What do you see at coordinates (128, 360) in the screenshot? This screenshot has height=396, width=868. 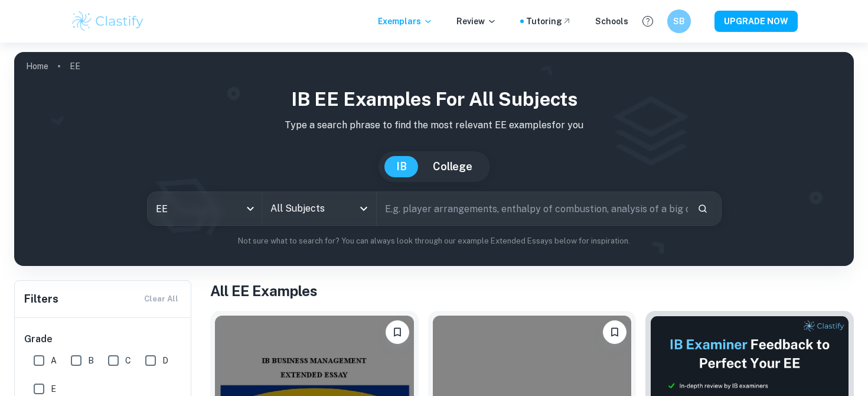 I see `span: C` at bounding box center [128, 360].